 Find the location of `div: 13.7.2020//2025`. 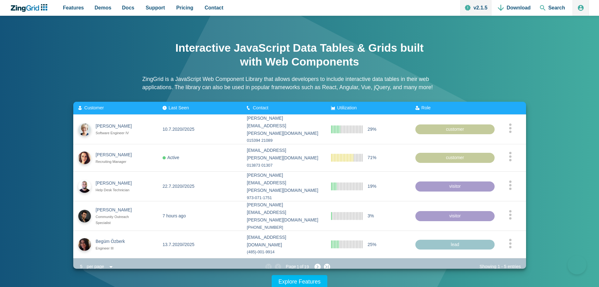

div: 13.7.2020//2025 is located at coordinates (178, 244).